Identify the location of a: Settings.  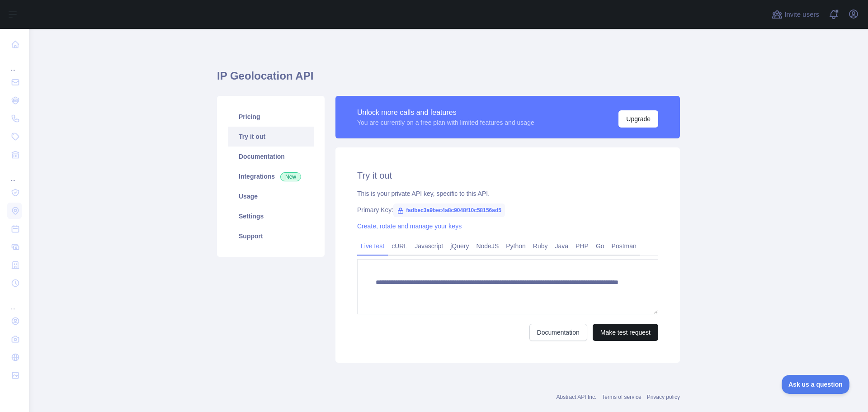
(271, 216).